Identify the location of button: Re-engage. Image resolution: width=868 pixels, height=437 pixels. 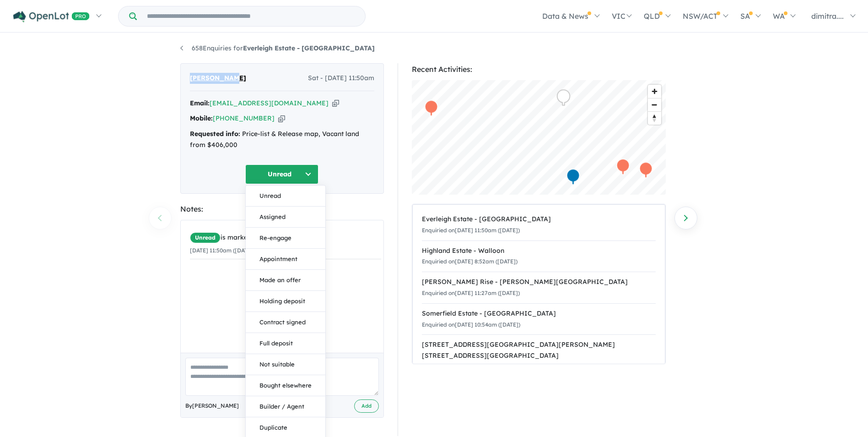
(285, 238).